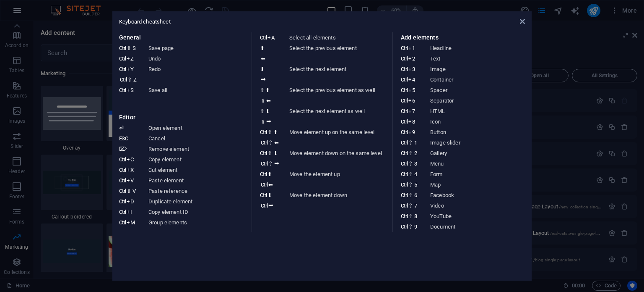  What do you see at coordinates (338, 158) in the screenshot?
I see `dd: Move element down on the same level` at bounding box center [338, 158].